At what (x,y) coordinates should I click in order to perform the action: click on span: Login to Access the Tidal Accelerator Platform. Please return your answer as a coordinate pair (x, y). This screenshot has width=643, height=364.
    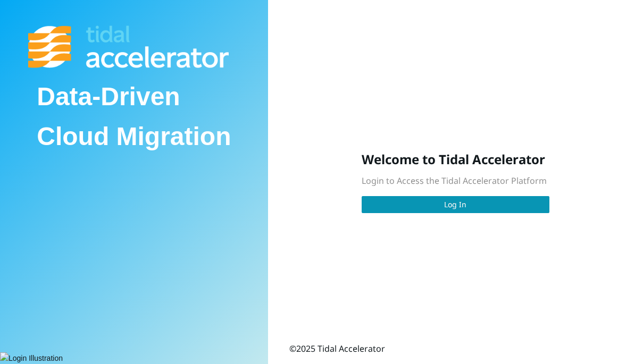
    Looking at the image, I should click on (454, 180).